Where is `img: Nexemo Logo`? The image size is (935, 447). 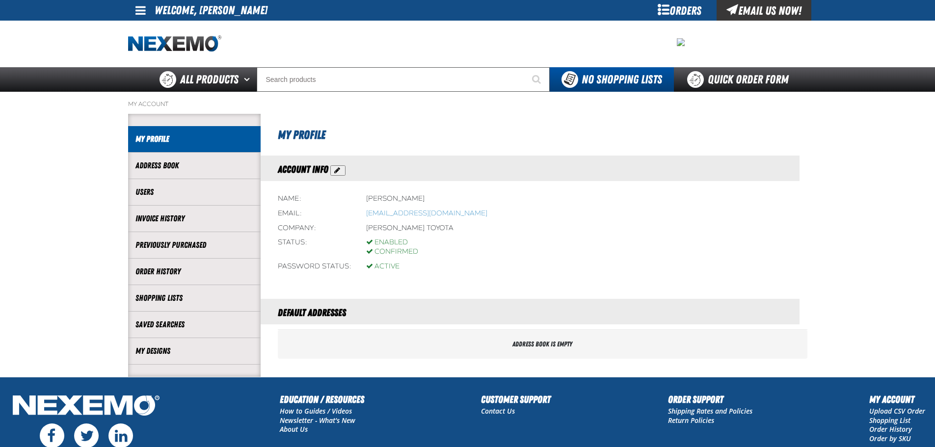
img: Nexemo Logo is located at coordinates (86, 406).